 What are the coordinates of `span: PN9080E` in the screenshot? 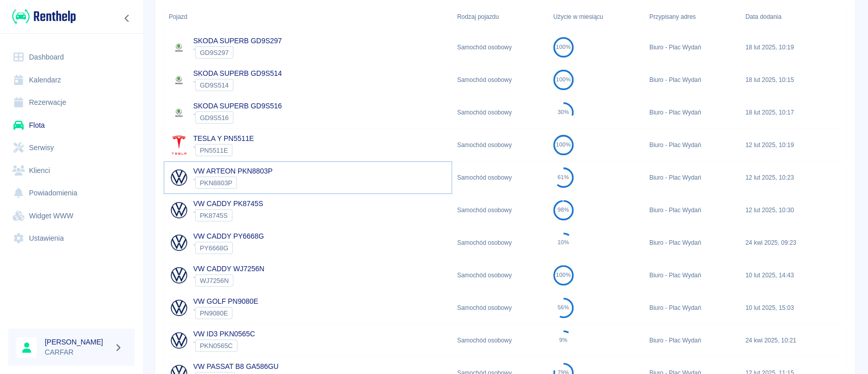 It's located at (213, 313).